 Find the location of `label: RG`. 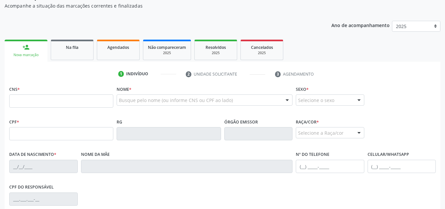

label: RG is located at coordinates (119, 122).